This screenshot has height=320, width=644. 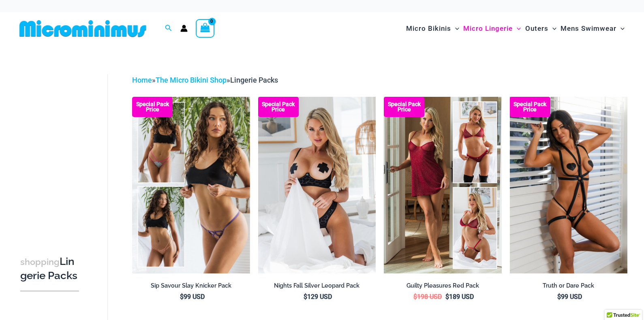 What do you see at coordinates (569, 285) in the screenshot?
I see `h2: Truth or Dare Pack` at bounding box center [569, 285].